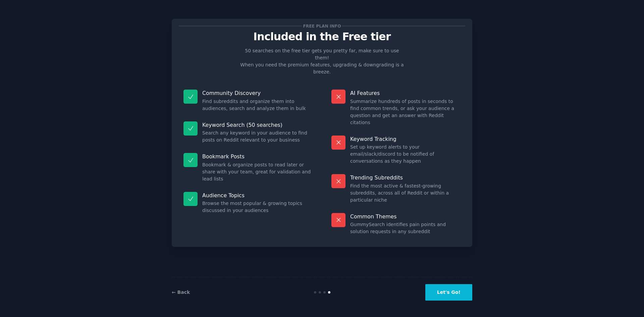 The image size is (644, 317). I want to click on span: Free plan info, so click(322, 26).